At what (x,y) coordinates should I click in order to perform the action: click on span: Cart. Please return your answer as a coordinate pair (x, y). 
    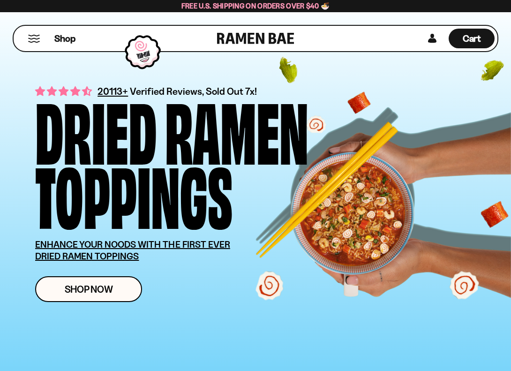
    Looking at the image, I should click on (472, 38).